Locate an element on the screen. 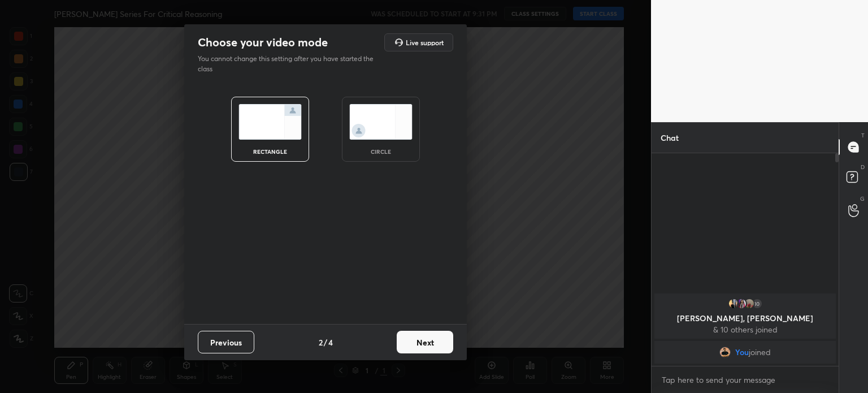 Image resolution: width=868 pixels, height=393 pixels. span: You is located at coordinates (742, 352).